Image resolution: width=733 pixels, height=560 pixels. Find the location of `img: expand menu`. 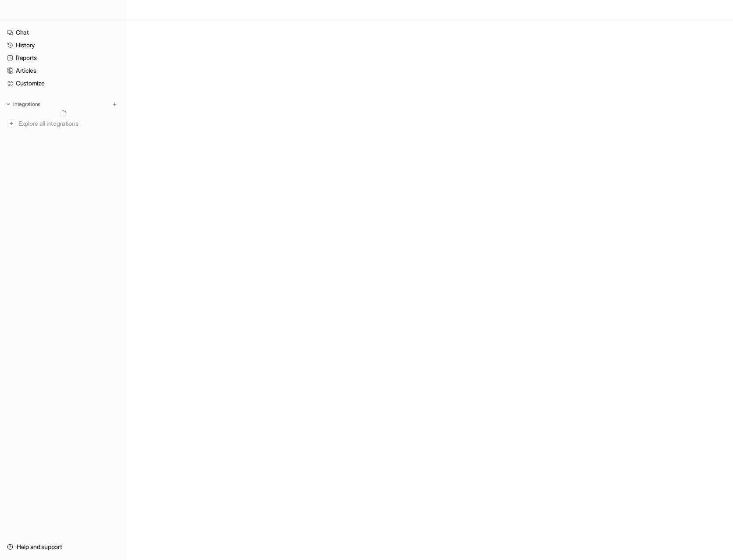

img: expand menu is located at coordinates (8, 104).